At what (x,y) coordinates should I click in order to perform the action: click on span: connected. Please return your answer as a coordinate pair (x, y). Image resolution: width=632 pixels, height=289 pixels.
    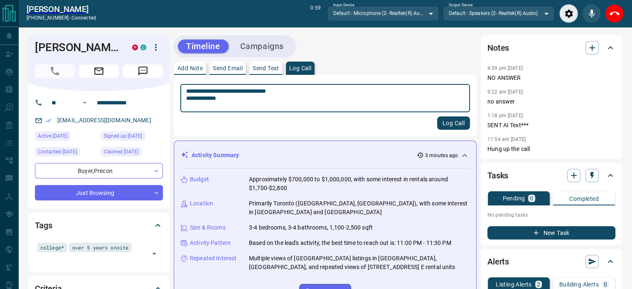
    Looking at the image, I should click on (84, 18).